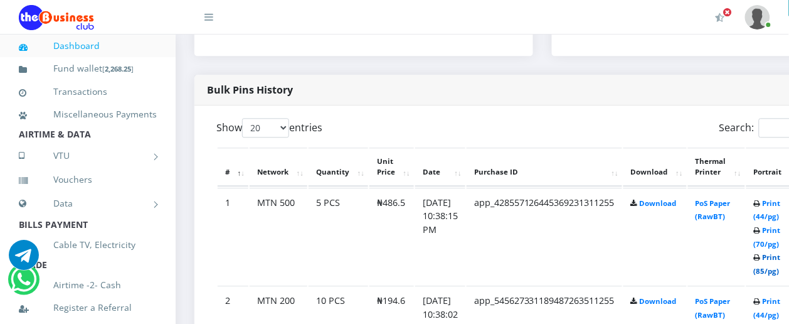 This screenshot has width=789, height=324. I want to click on a: Fund wallet[2,268.25], so click(88, 68).